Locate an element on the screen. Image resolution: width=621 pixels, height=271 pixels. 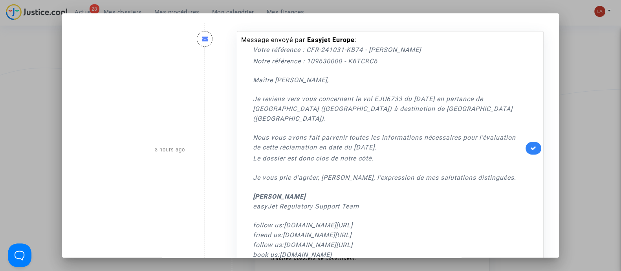
p: easyJet Regulatory Support Team is located at coordinates (388, 201).